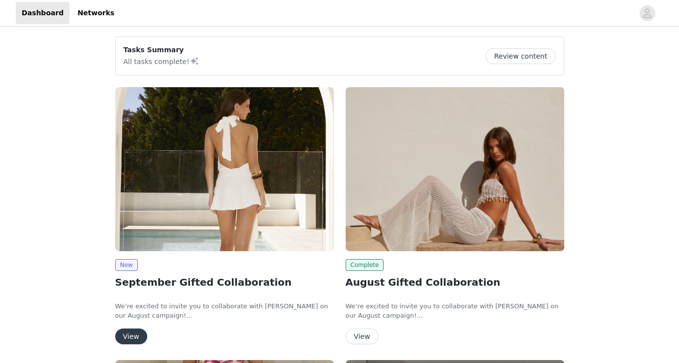 The width and height of the screenshot is (679, 363). Describe the element at coordinates (455, 169) in the screenshot. I see `img: Peppermayo AUS` at that location.